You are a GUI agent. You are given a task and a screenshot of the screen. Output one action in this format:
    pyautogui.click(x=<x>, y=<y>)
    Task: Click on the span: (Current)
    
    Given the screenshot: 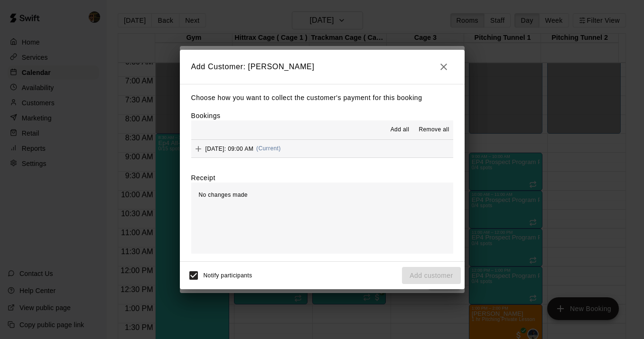 What is the action you would take?
    pyautogui.click(x=268, y=148)
    